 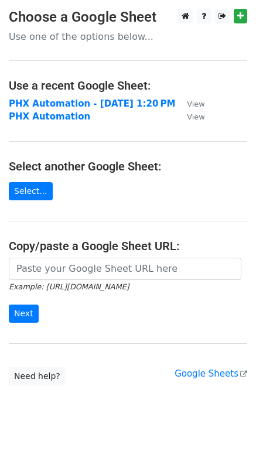 What do you see at coordinates (128, 246) in the screenshot?
I see `h4: Copy/paste a Google Sheet URL:` at bounding box center [128, 246].